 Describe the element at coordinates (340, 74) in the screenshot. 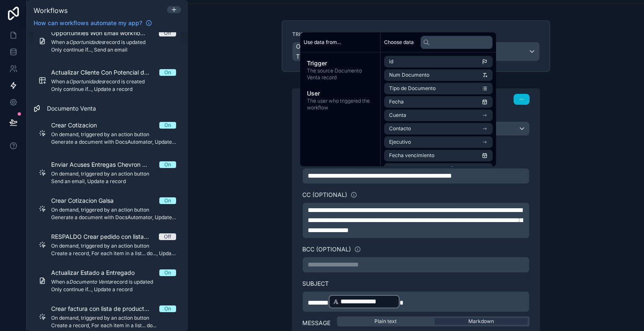

I see `span: The source Documento Venta record` at that location.